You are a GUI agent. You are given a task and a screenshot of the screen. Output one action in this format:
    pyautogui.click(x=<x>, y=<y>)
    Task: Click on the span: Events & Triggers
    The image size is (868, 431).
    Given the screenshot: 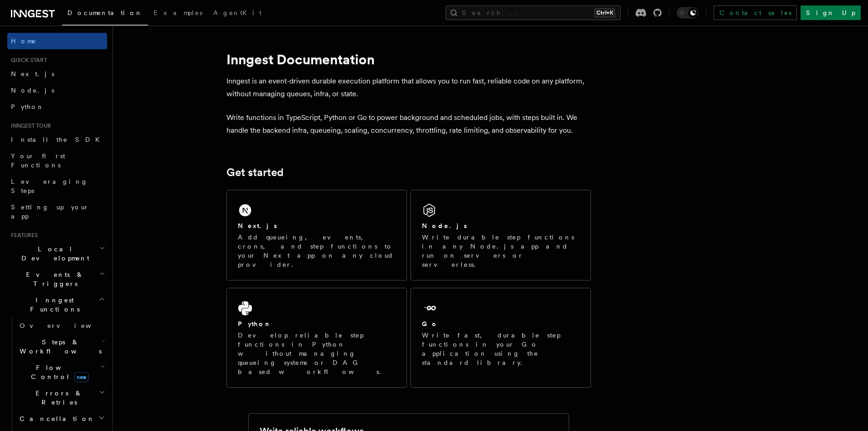 What is the action you would take?
    pyautogui.click(x=53, y=279)
    